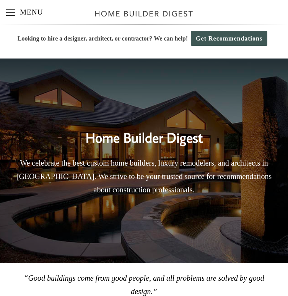 This screenshot has width=288, height=296. What do you see at coordinates (144, 176) in the screenshot?
I see `p: We celebrate the best custom home builders, luxury remodelers, and architects in [GEOGRAPHIC_DATA...` at bounding box center [144, 176].